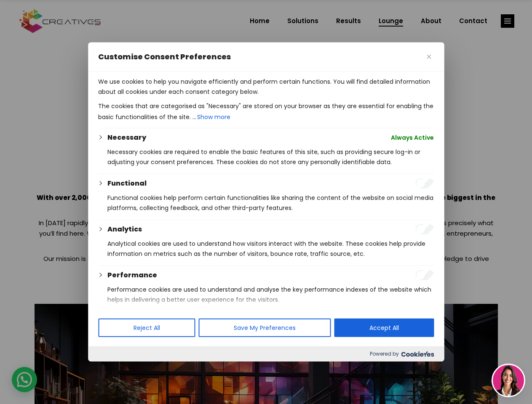 The height and width of the screenshot is (404, 532). Describe the element at coordinates (424, 229) in the screenshot. I see `input: Enable Analytics` at that location.